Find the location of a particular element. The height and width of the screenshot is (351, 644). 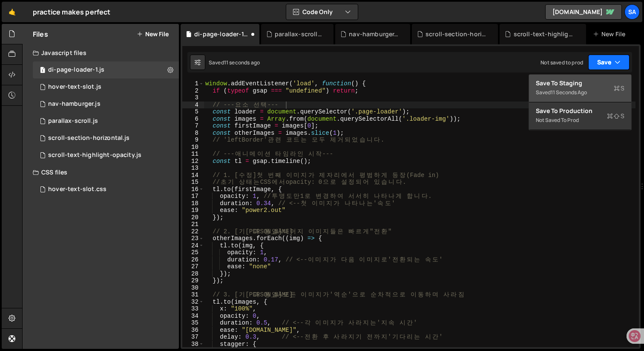

div: Save to Production is located at coordinates (580, 111).